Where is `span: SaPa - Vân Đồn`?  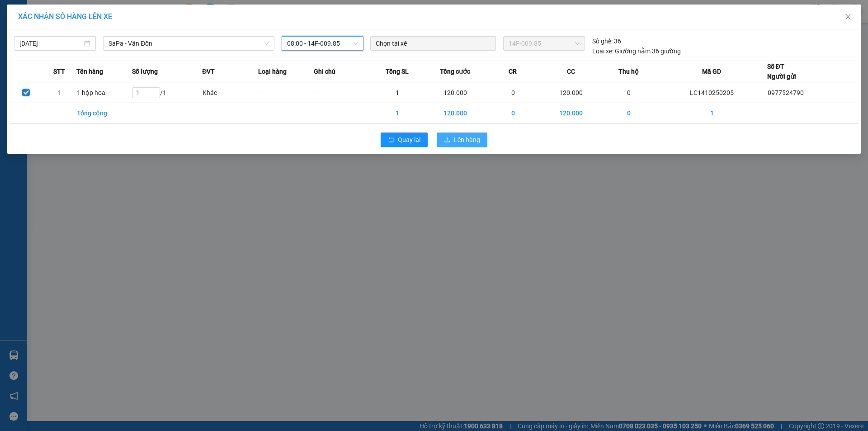 span: SaPa - Vân Đồn is located at coordinates (189, 43).